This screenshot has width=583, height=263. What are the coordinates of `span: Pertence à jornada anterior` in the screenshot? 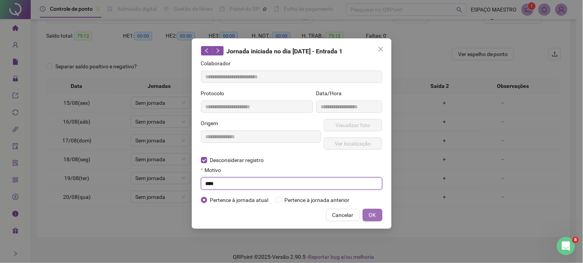 It's located at (317, 200).